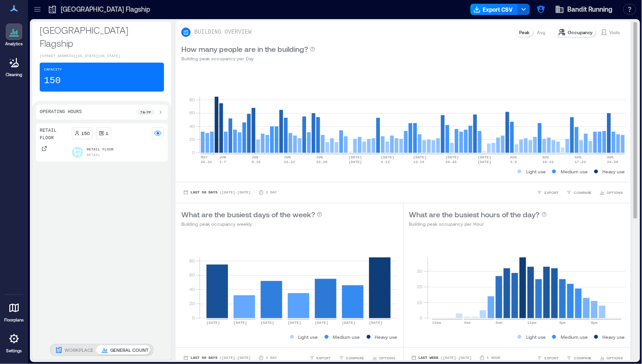  I want to click on p: Operating Hours, so click(61, 112).